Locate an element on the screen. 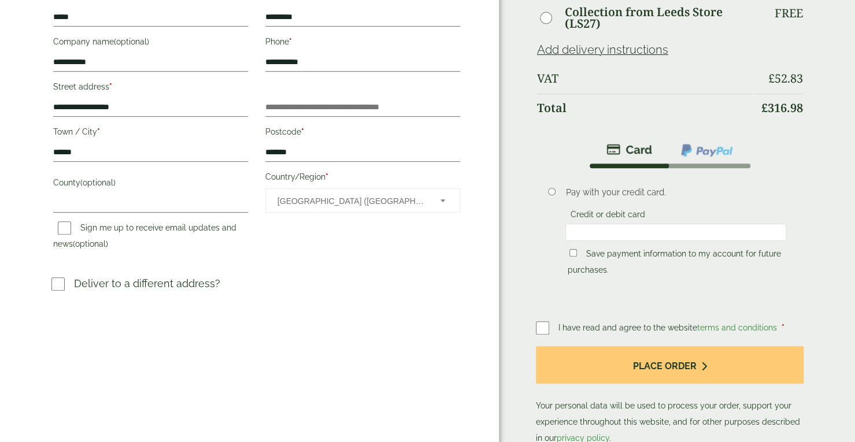 The width and height of the screenshot is (855, 442). label: Collection from Leeds Store (LS27) is located at coordinates (659, 18).